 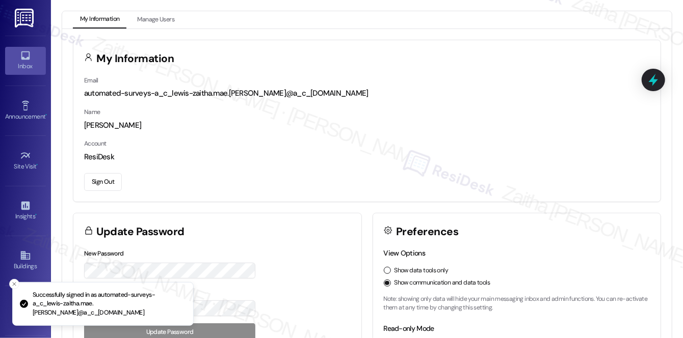 I want to click on label: Read-only Mode, so click(x=409, y=329).